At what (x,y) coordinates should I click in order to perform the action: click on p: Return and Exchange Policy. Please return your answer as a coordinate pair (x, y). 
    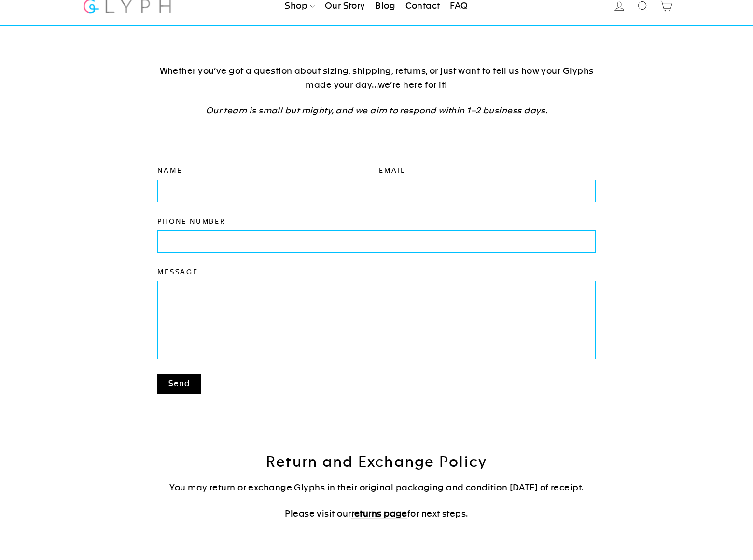
    Looking at the image, I should click on (376, 462).